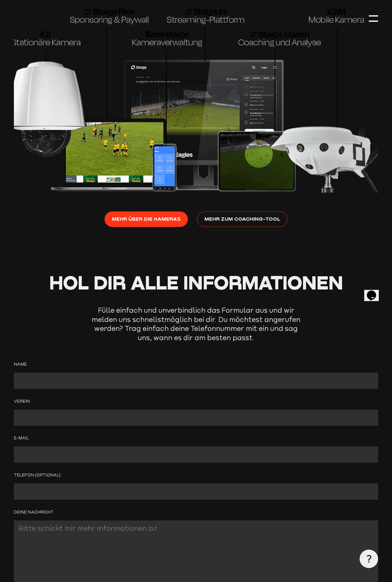 The image size is (392, 582). Describe the element at coordinates (196, 512) in the screenshot. I see `label: Deine Nachricht` at that location.